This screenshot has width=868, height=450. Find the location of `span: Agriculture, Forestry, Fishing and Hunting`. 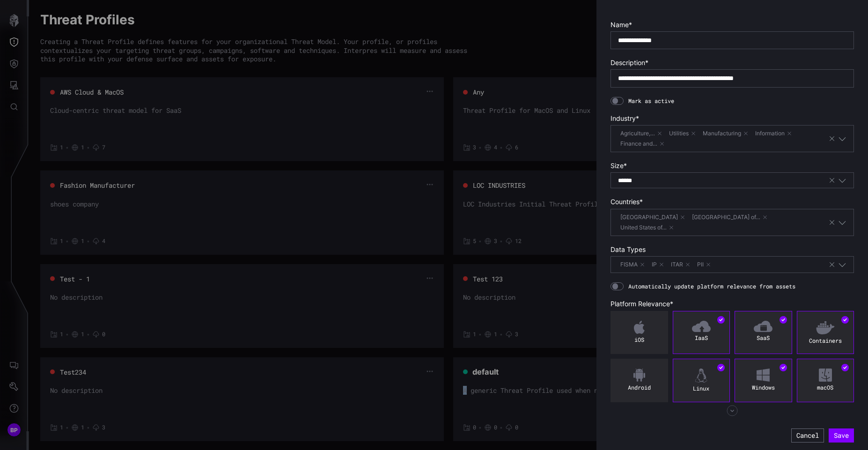

span: Agriculture, Forestry, Fishing and Hunting is located at coordinates (641, 133).